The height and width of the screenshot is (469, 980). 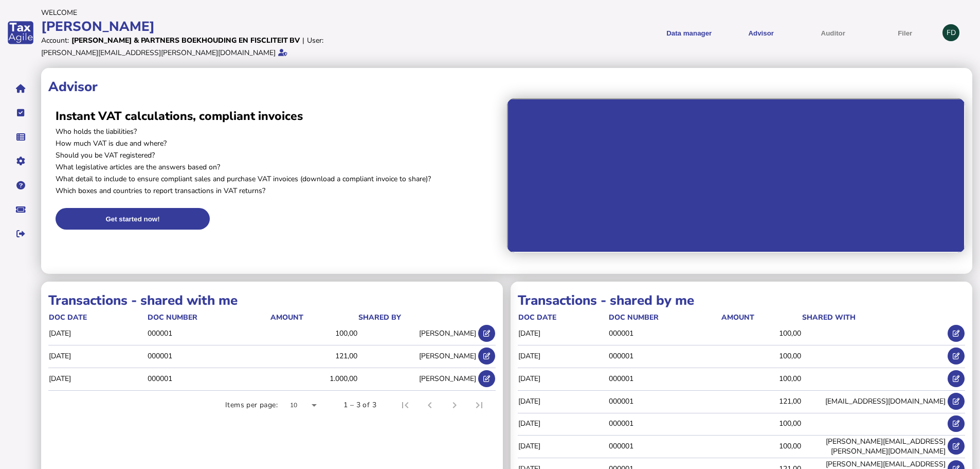 What do you see at coordinates (278, 167) in the screenshot?
I see `p: What legislative articles are the answers based on?` at bounding box center [278, 167].